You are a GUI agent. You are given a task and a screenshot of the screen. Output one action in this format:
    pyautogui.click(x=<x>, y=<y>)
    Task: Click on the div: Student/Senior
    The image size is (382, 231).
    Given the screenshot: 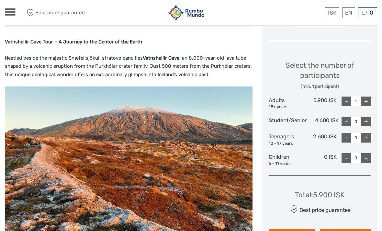 What is the action you would take?
    pyautogui.click(x=287, y=121)
    